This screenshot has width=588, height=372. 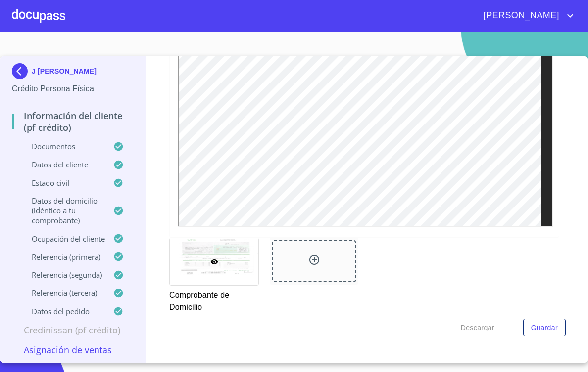 I want to click on span: Descargar, so click(x=478, y=328).